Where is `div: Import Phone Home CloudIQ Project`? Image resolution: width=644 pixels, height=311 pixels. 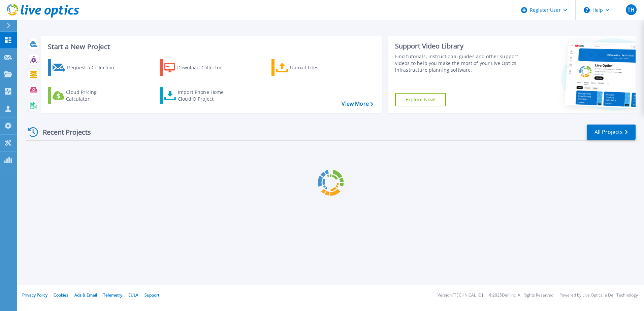 div: Import Phone Home CloudIQ Project is located at coordinates (204, 95).